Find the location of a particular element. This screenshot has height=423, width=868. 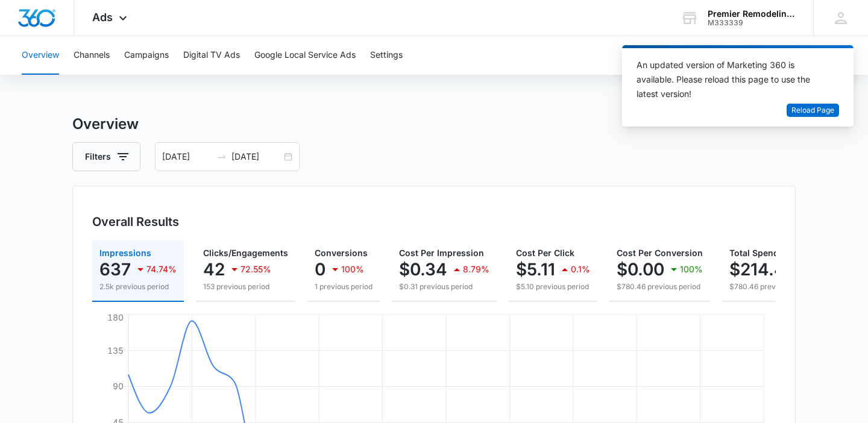

p: 1 previous period is located at coordinates (344, 287).